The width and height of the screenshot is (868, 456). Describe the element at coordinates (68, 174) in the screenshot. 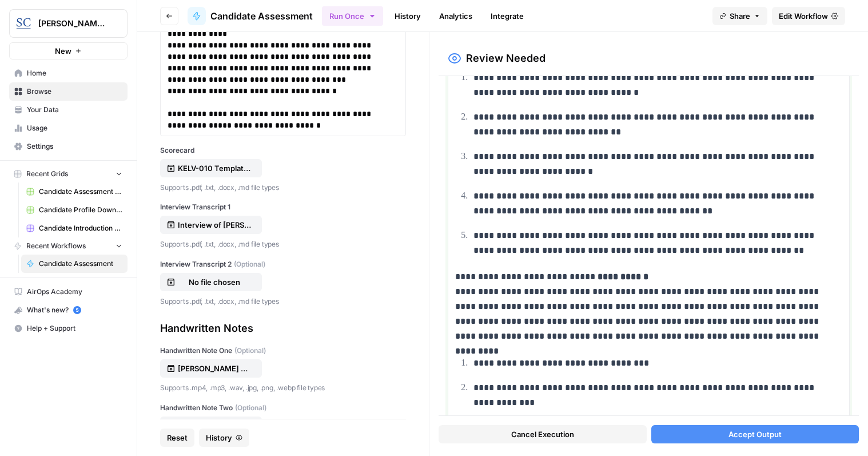

I see `button: Recent Grids` at that location.